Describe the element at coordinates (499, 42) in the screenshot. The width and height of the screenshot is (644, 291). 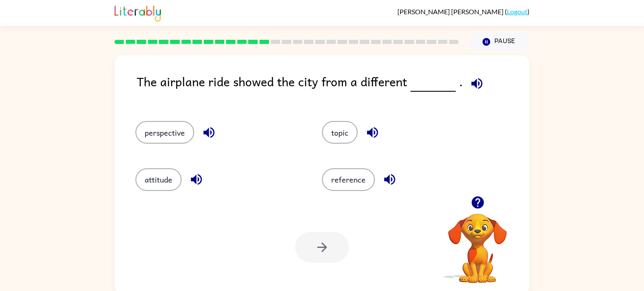
I see `button: Pause` at that location.